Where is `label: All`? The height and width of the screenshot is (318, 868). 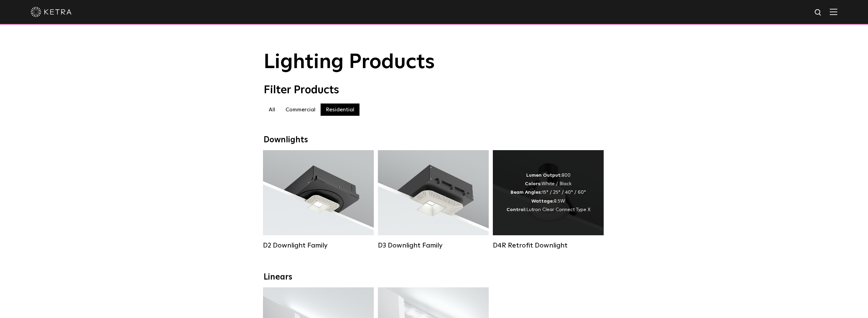 label: All is located at coordinates (272, 110).